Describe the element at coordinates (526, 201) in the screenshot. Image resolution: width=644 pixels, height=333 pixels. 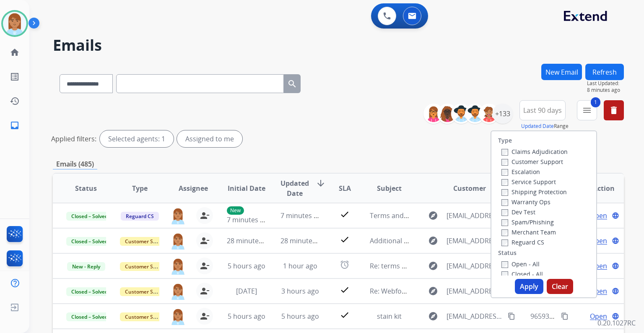
I see `label: Warranty Ops` at that location.